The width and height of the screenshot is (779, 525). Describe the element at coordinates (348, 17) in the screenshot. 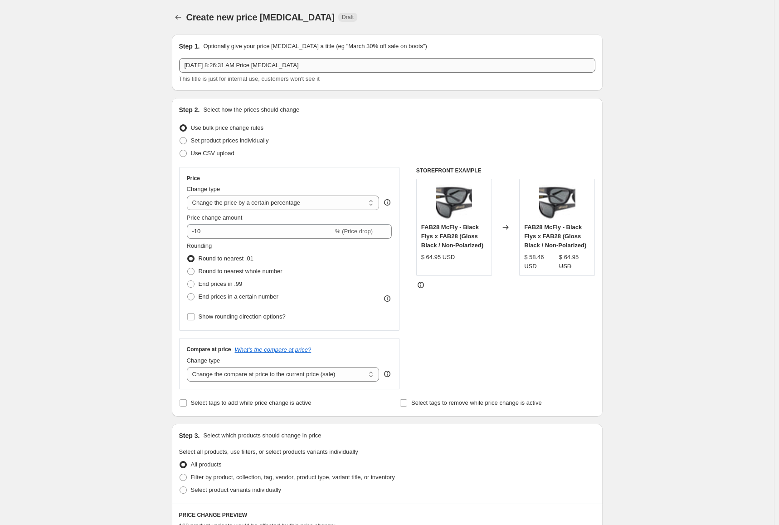

I see `span: Draft` at that location.